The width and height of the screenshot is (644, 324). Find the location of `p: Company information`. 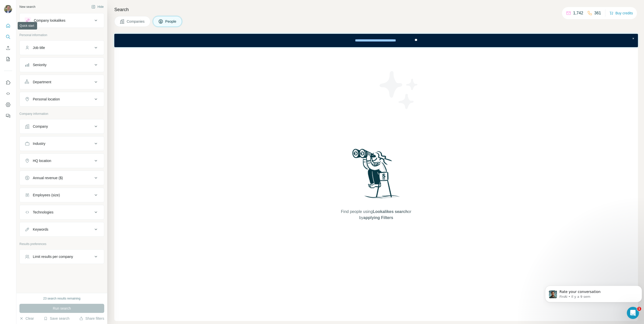

p: Company information is located at coordinates (62, 114).